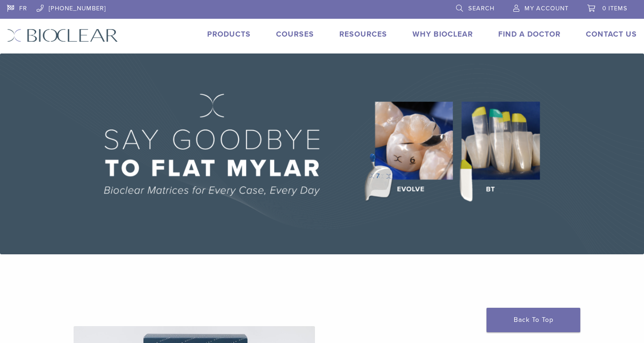 This screenshot has width=644, height=343. What do you see at coordinates (62, 35) in the screenshot?
I see `img: Bioclear` at bounding box center [62, 35].